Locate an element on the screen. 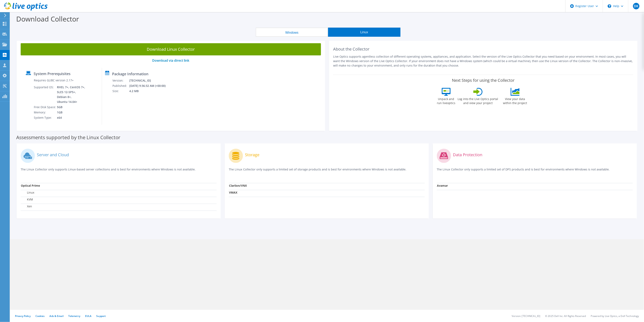 The width and height of the screenshot is (644, 322). label: Data Protection is located at coordinates (468, 154).